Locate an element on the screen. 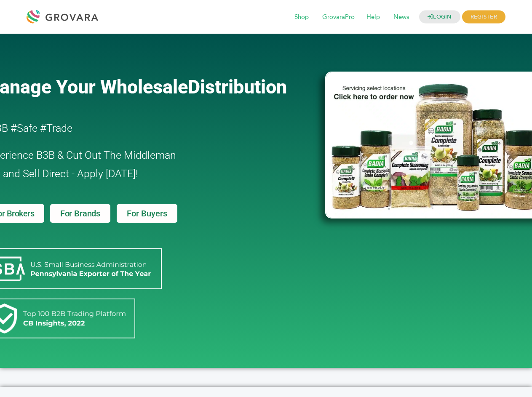 Image resolution: width=532 pixels, height=397 pixels. a: LOGIN is located at coordinates (440, 17).